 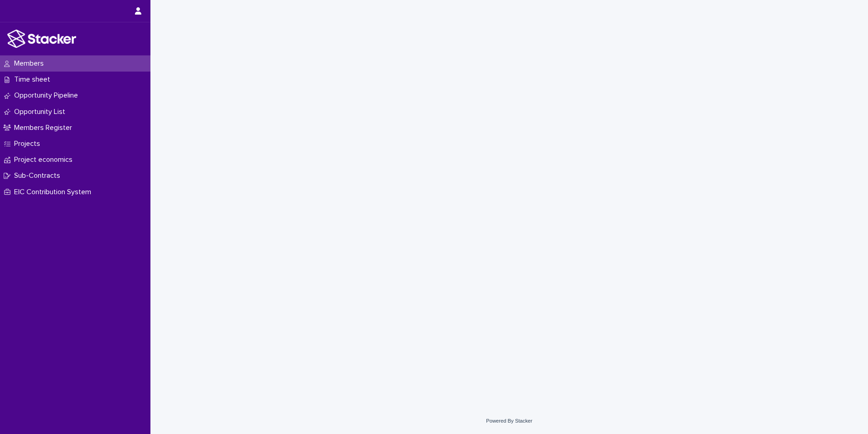 I want to click on p: Members, so click(x=30, y=63).